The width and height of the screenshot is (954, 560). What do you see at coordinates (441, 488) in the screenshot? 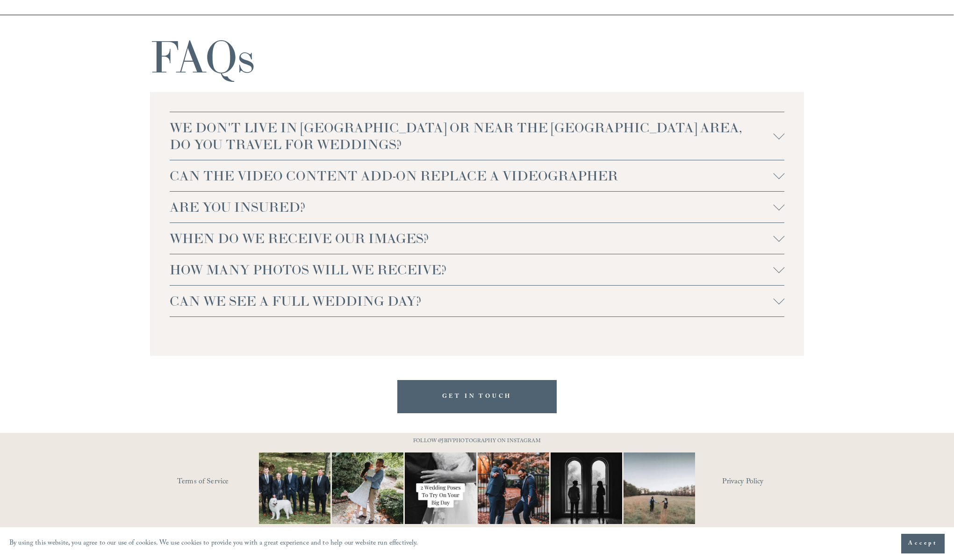
I see `img: Let&rsquo;s talk about poses for your wedding day! It doesn&rsquo;t have to be complicated, somet...` at bounding box center [441, 488].